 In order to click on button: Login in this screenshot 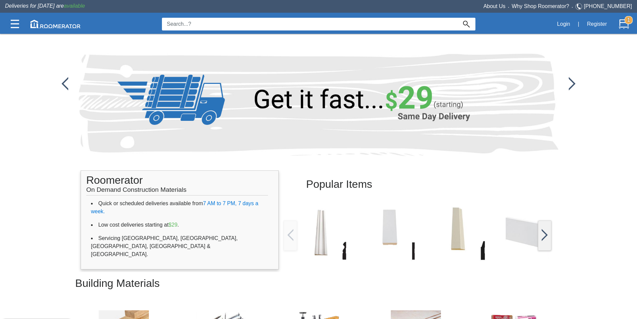, I will do `click(564, 24)`.